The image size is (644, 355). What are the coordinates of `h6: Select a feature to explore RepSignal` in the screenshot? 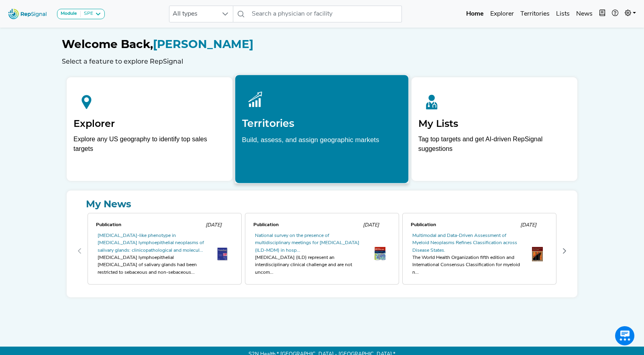 It's located at (322, 62).